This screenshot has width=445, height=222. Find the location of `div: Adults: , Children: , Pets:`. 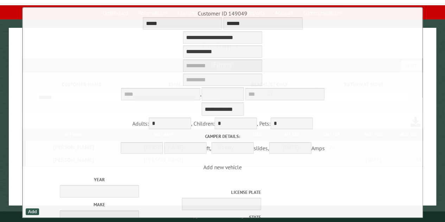

div: Adults: , Children: , Pets: is located at coordinates (222, 124).